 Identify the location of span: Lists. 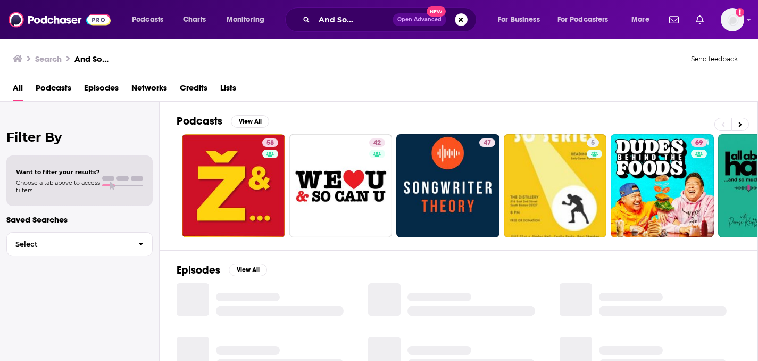
(228, 90).